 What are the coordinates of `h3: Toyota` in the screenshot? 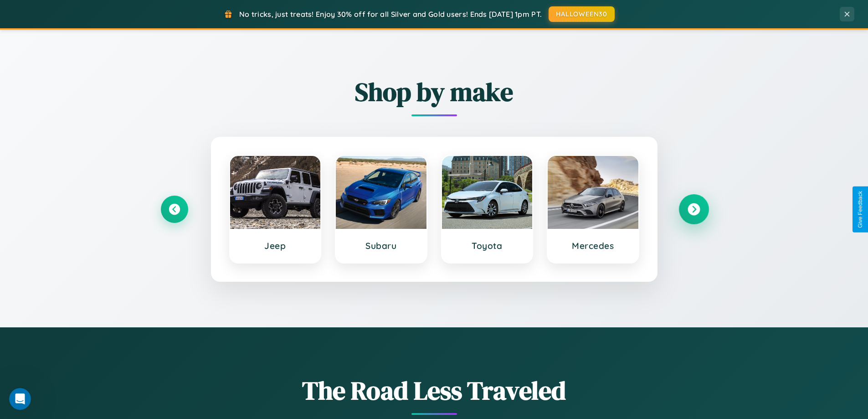 It's located at (487, 246).